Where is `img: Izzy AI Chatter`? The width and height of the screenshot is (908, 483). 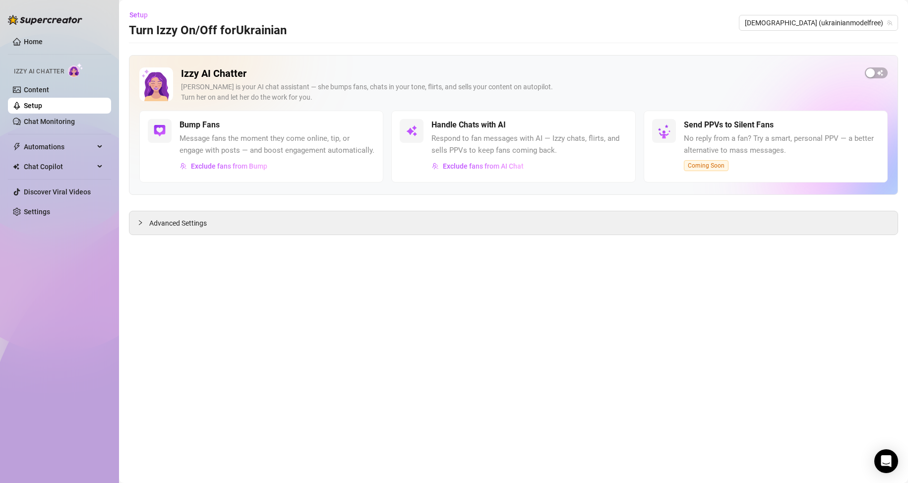 img: Izzy AI Chatter is located at coordinates (156, 84).